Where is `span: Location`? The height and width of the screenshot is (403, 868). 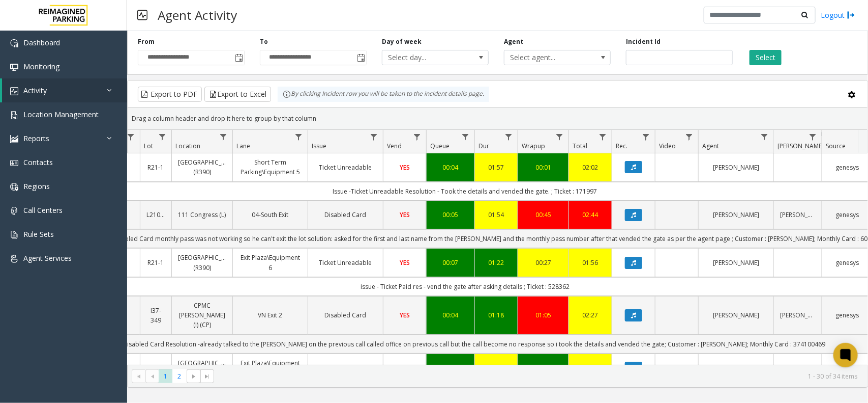
span: Location is located at coordinates (188, 146).